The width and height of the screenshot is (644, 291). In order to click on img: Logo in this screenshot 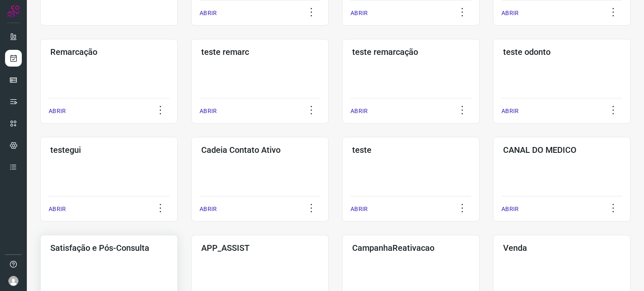, I will do `click(13, 11)`.